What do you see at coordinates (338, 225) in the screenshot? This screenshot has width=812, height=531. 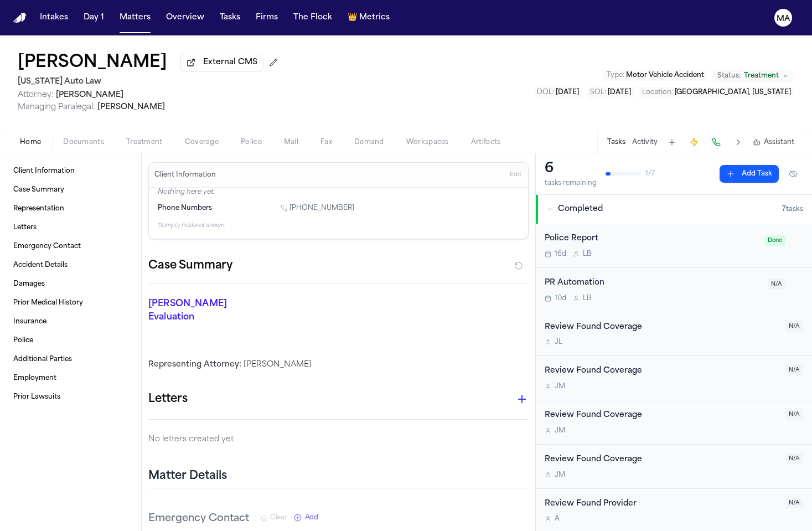 I see `p: 11 empty fields not shown.` at bounding box center [338, 225].